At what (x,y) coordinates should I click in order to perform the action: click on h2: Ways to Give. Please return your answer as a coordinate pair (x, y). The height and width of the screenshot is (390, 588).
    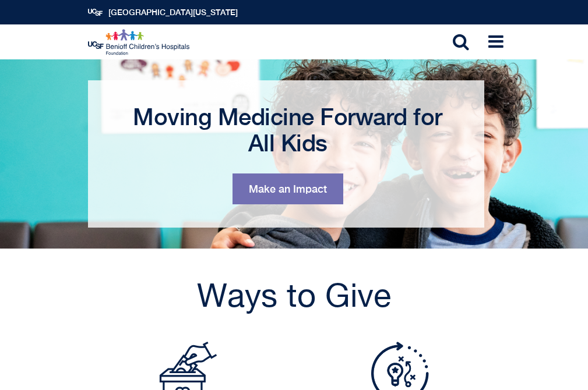
    Looking at the image, I should click on (294, 298).